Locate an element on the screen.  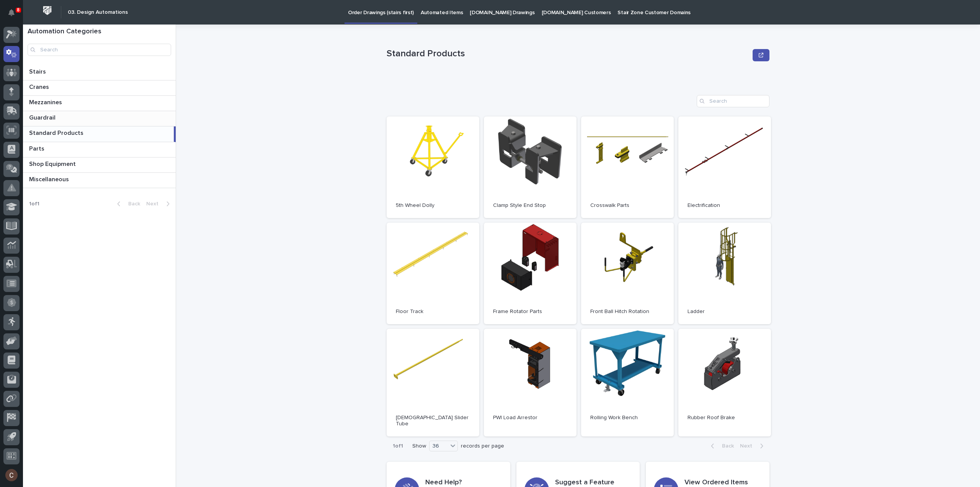
p: Stairs is located at coordinates (38, 71).